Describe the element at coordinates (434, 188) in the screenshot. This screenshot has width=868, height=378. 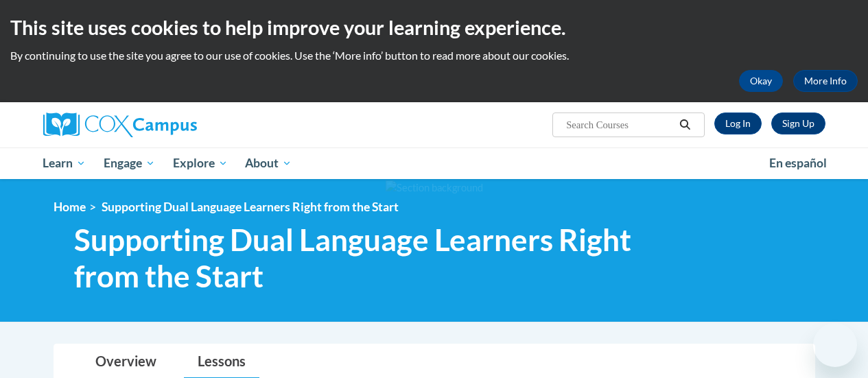
I see `img: Section background` at that location.